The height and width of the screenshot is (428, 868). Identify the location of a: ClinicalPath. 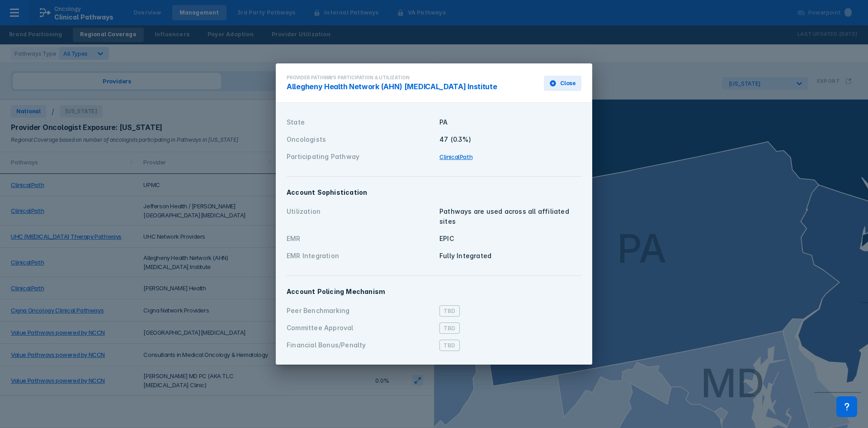
(456, 157).